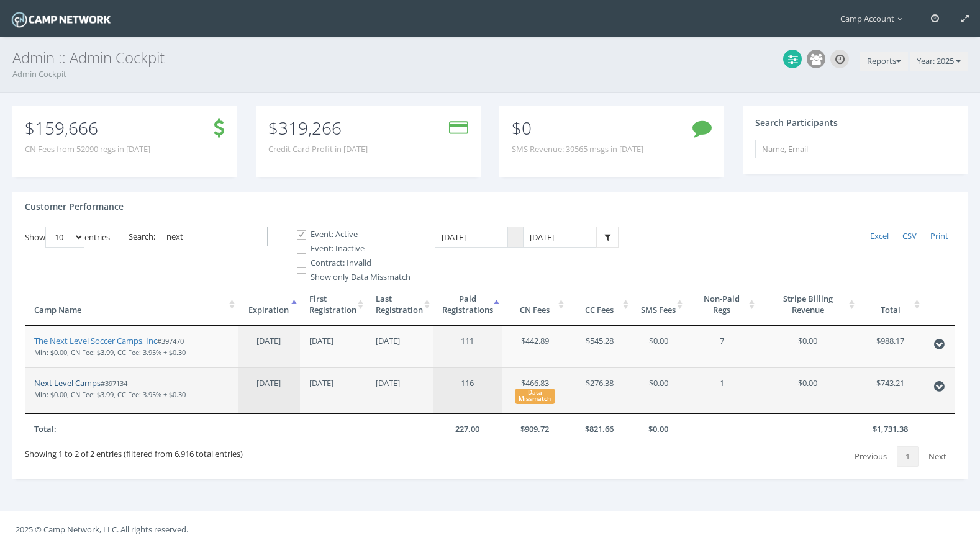  Describe the element at coordinates (67, 237) in the screenshot. I see `label: Show entries` at that location.